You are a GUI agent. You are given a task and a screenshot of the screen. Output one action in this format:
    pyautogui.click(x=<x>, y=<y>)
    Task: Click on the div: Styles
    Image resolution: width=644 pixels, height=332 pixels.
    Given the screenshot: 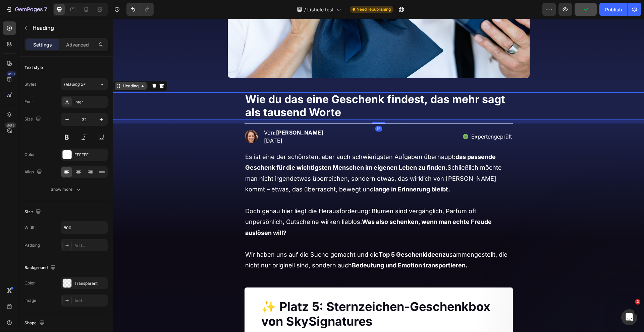 What is the action you would take?
    pyautogui.click(x=30, y=85)
    